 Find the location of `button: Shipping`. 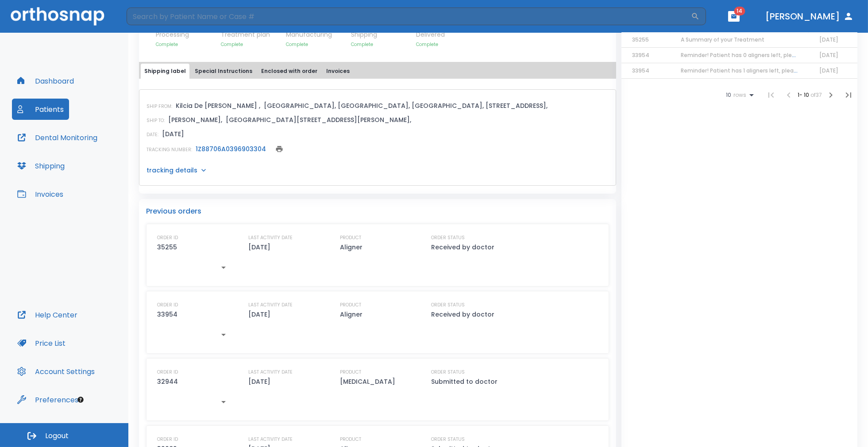

button: Shipping is located at coordinates (41, 166).